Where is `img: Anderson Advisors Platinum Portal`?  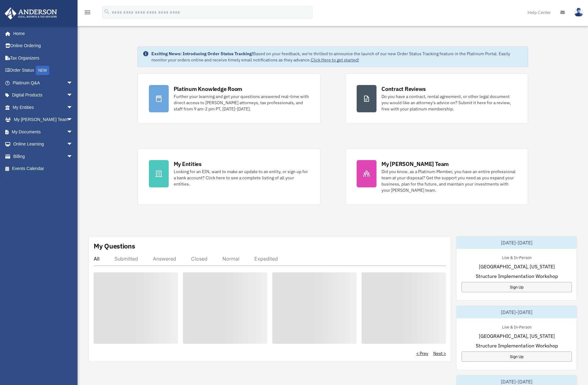
img: Anderson Advisors Platinum Portal is located at coordinates (31, 13).